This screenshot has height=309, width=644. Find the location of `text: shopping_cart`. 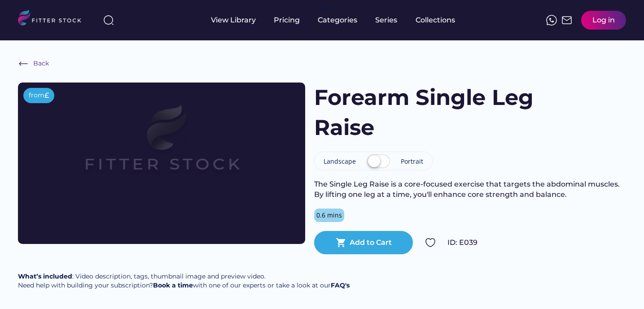

text: shopping_cart is located at coordinates (341, 242).